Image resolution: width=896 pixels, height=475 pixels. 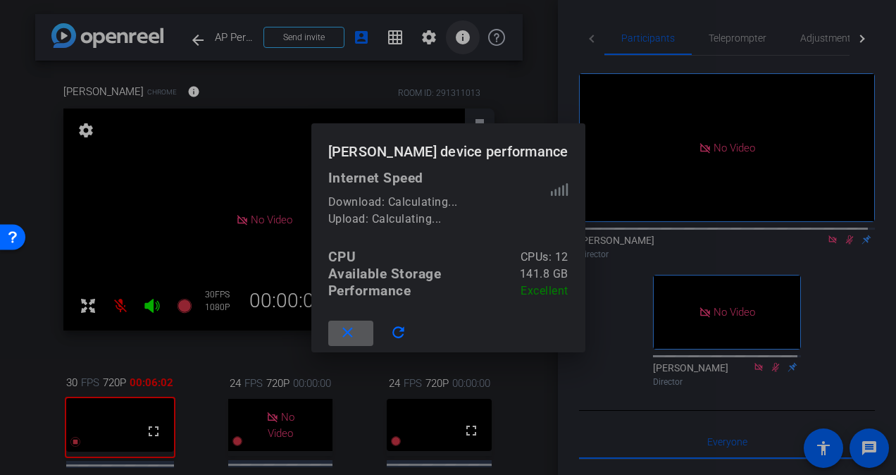 I want to click on div: Available Storage, so click(x=385, y=274).